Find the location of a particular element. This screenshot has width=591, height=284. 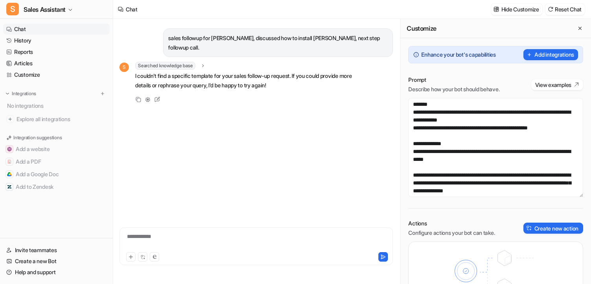

a: Customize is located at coordinates (56, 75).